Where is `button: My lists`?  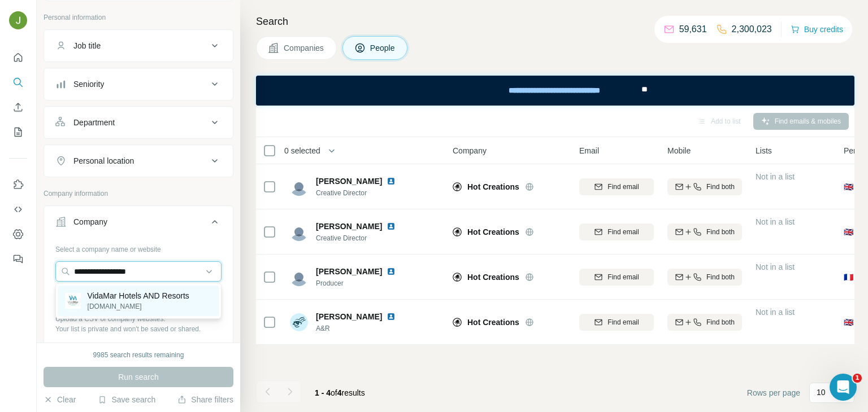
button: My lists is located at coordinates (18, 132).